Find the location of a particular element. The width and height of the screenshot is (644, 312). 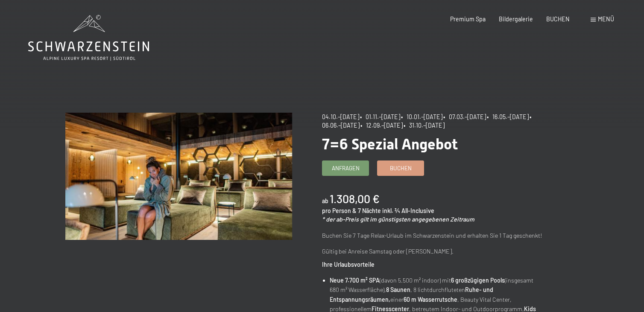

p: Buchen Sie 7 Tage Relax-Urlaub im Schwarzenstein und erhalten Sie 1 Tag geschenkt! is located at coordinates (435, 235).